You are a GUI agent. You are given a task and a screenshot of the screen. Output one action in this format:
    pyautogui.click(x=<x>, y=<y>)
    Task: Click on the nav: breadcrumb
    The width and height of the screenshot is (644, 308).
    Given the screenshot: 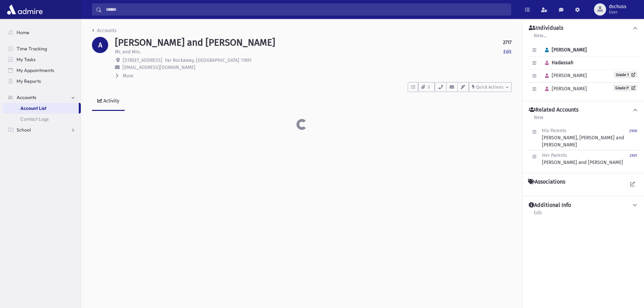 What is the action you would take?
    pyautogui.click(x=104, y=31)
    